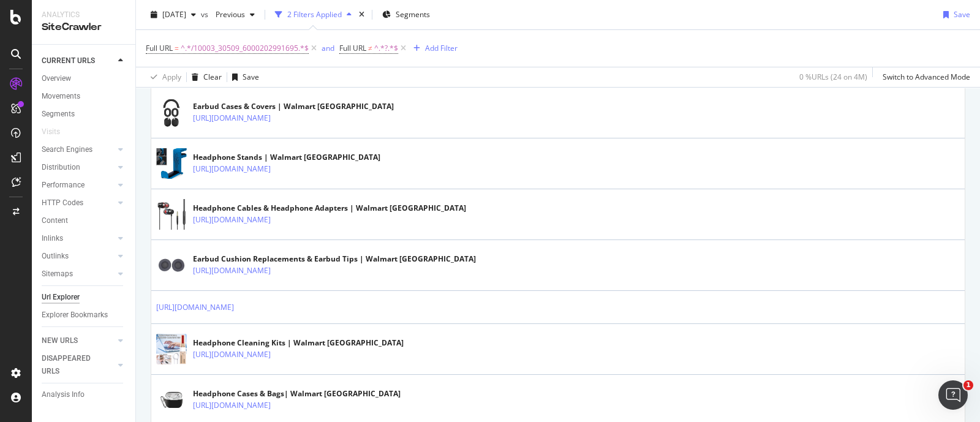  Describe the element at coordinates (328, 48) in the screenshot. I see `button: and` at that location.